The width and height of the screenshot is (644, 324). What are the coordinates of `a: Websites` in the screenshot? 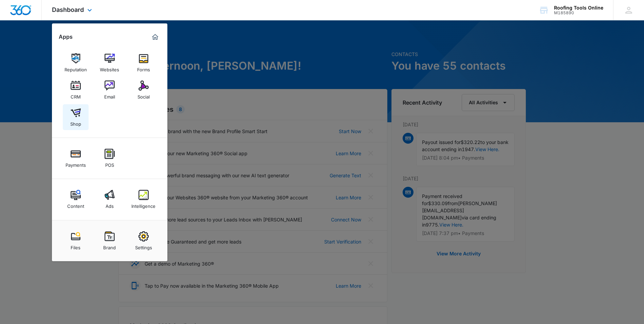 It's located at (110, 63).